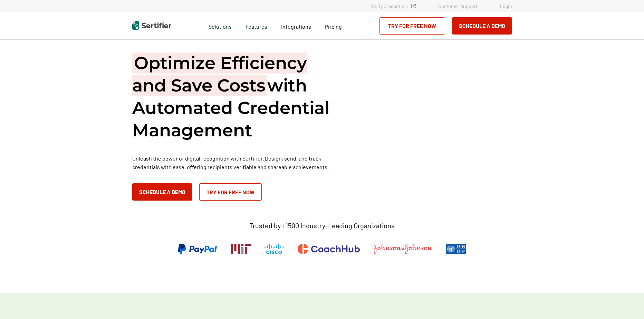  I want to click on span: Pricing, so click(334, 26).